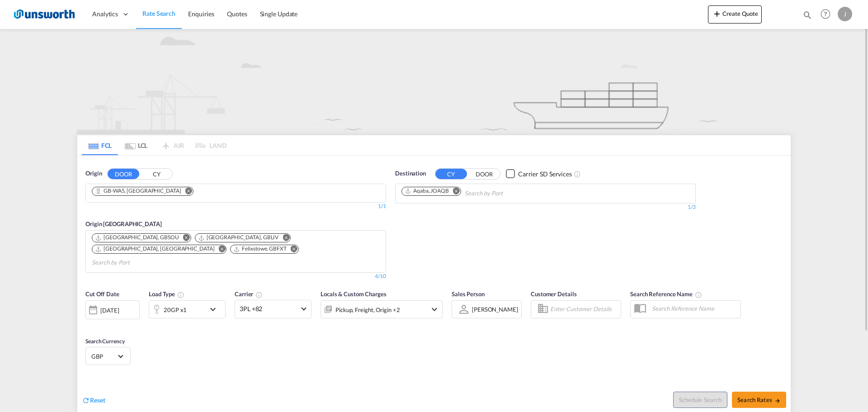  Describe the element at coordinates (735, 14) in the screenshot. I see `button: icon-plus 400-fgCreate Quote` at that location.